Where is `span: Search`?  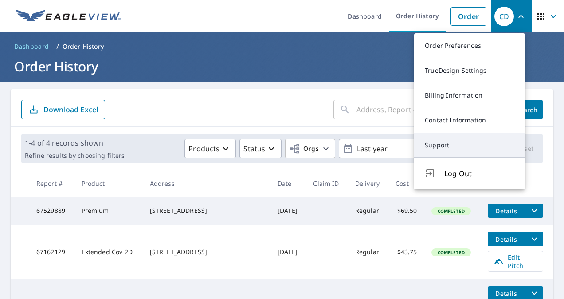
span: Search is located at coordinates (526, 109).